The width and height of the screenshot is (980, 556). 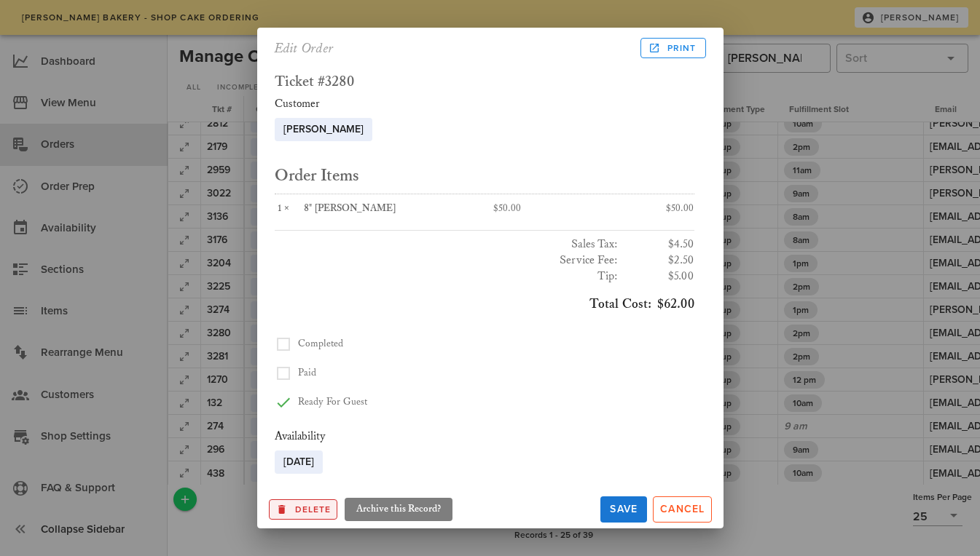 I want to click on h3: $2.50, so click(x=659, y=261).